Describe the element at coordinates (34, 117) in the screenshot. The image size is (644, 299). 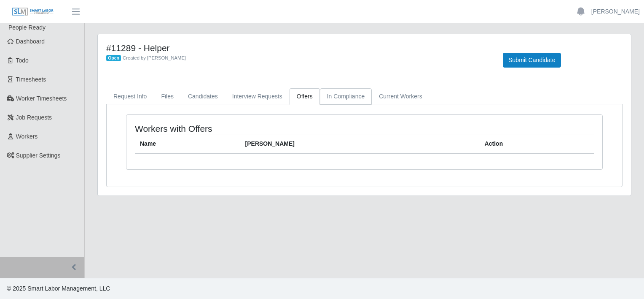
I see `span: Job Requests` at that location.